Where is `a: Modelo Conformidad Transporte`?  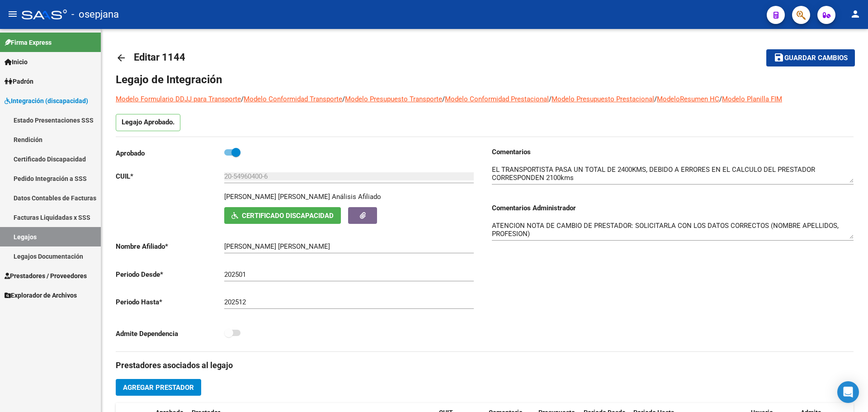
a: Modelo Conformidad Transporte is located at coordinates (293, 99).